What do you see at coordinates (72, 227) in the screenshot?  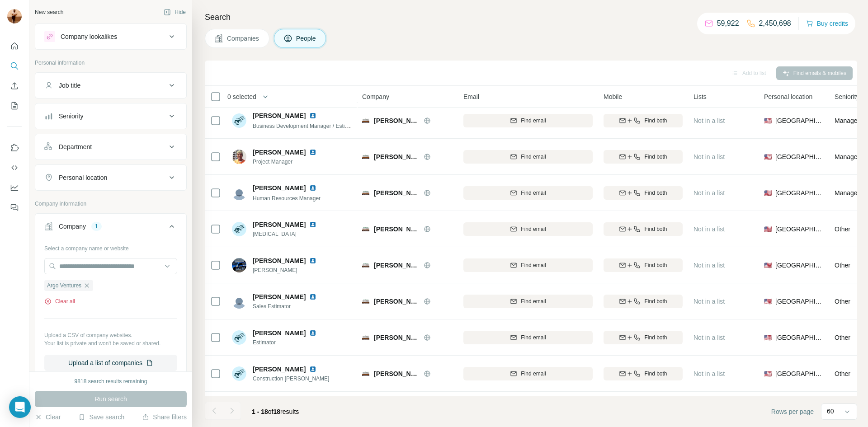 I see `div: Company` at bounding box center [72, 227].